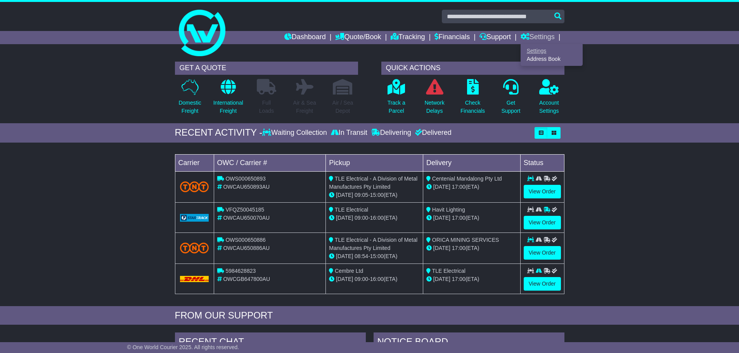 The image size is (739, 353). What do you see at coordinates (246, 248) in the screenshot?
I see `span: OWCAU650886AU` at bounding box center [246, 248].